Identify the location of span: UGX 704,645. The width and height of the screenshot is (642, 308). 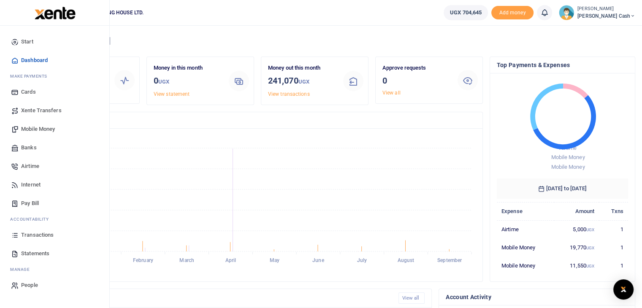
(465, 13).